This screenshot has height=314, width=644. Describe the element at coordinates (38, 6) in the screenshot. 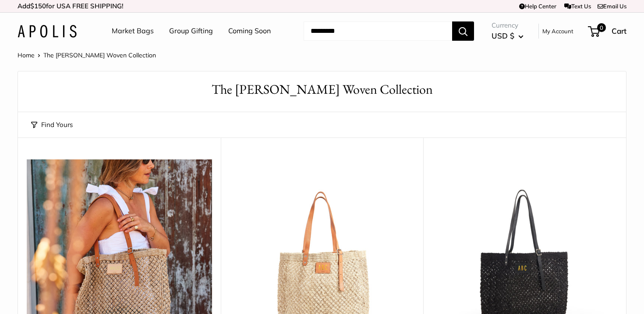

I see `span: $150` at that location.